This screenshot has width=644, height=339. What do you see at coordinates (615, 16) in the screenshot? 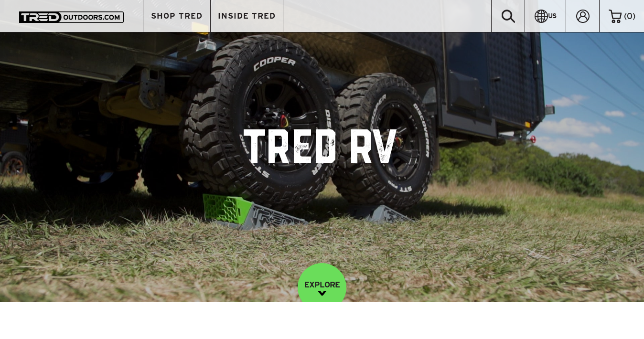
I see `img: cart-icon` at bounding box center [615, 16].